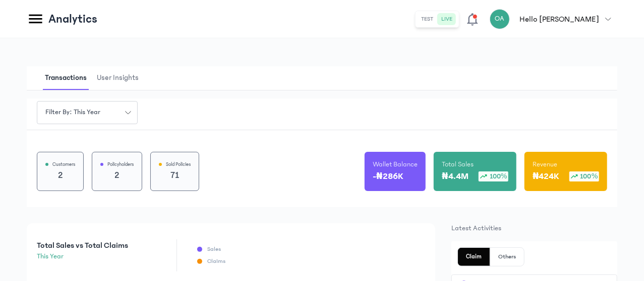 Image resolution: width=644 pixels, height=281 pixels. What do you see at coordinates (217, 262) in the screenshot?
I see `p: Claims` at bounding box center [217, 262].